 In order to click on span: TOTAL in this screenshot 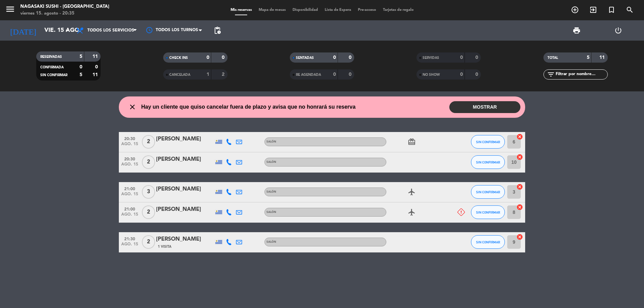, I will do `click(552, 58)`.